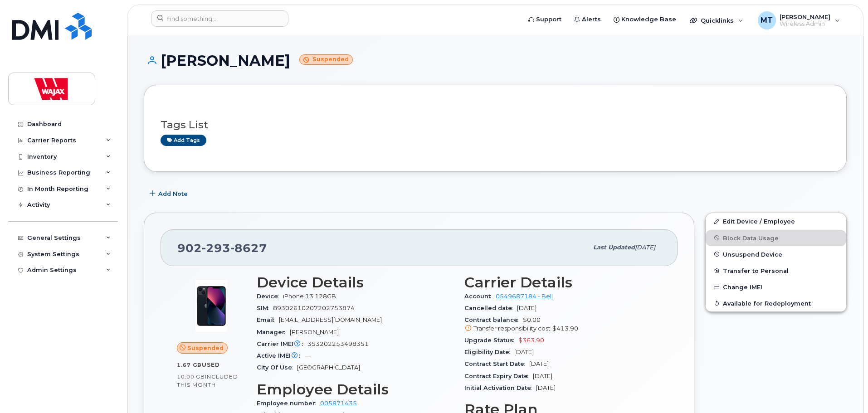 This screenshot has height=413, width=868. What do you see at coordinates (270, 296) in the screenshot?
I see `span: Device` at bounding box center [270, 296].